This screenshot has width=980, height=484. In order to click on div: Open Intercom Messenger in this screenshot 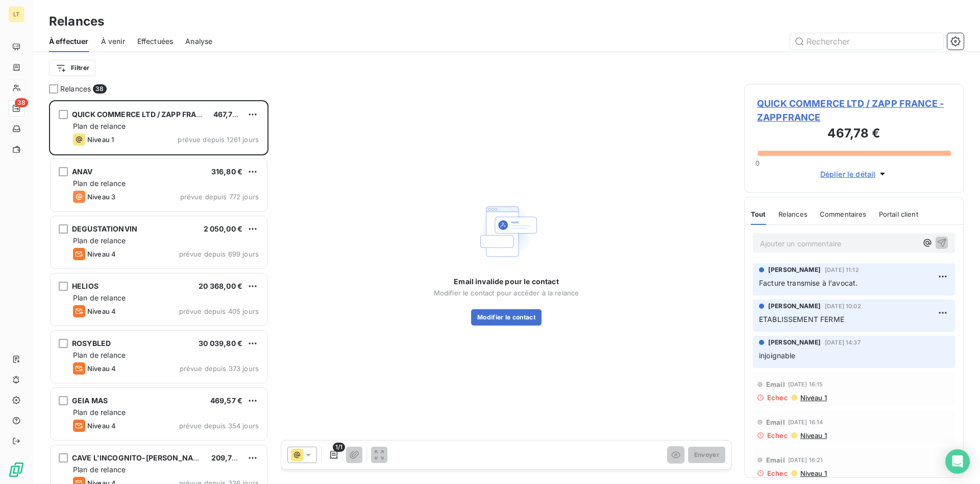, I will do `click(957, 461)`.